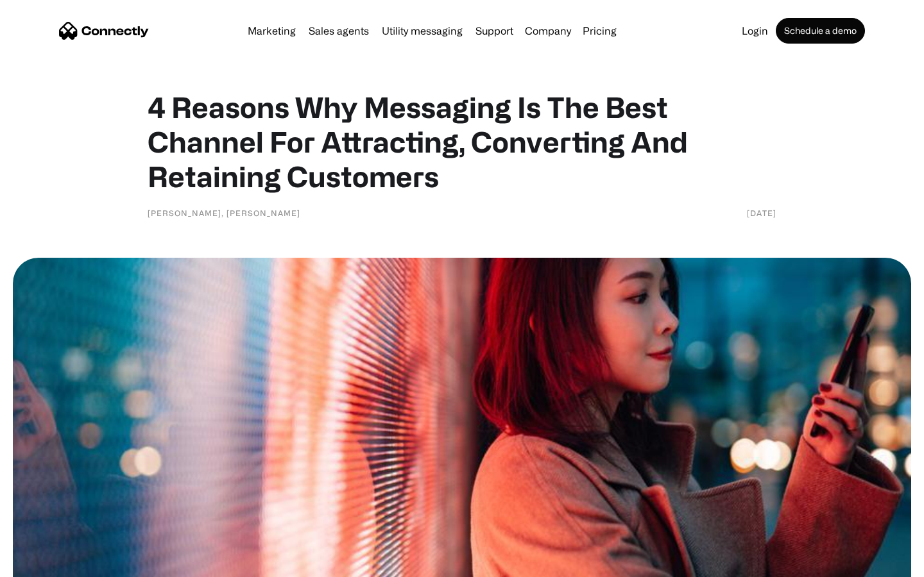 The width and height of the screenshot is (924, 577). What do you see at coordinates (271, 30) in the screenshot?
I see `a: Marketing` at bounding box center [271, 30].